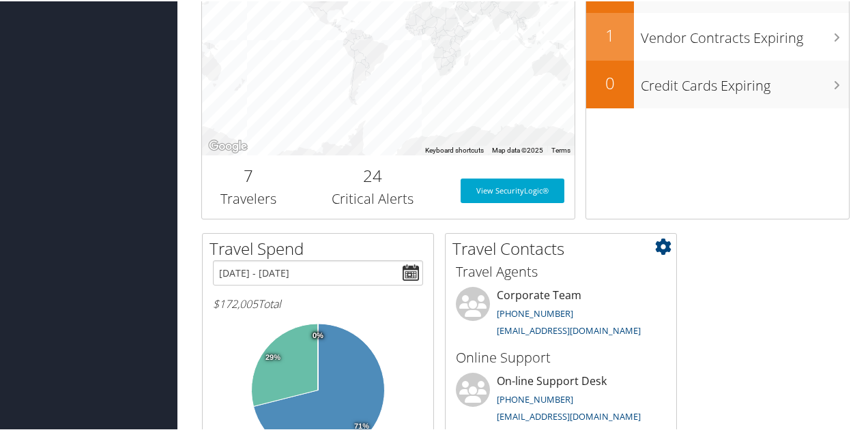  I want to click on tspan: 71%, so click(362, 426).